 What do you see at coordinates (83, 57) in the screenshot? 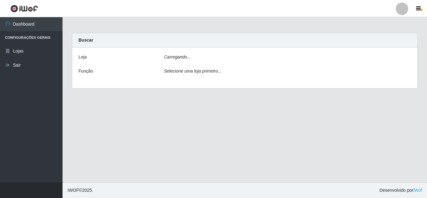
I see `label: Loja` at bounding box center [83, 57].